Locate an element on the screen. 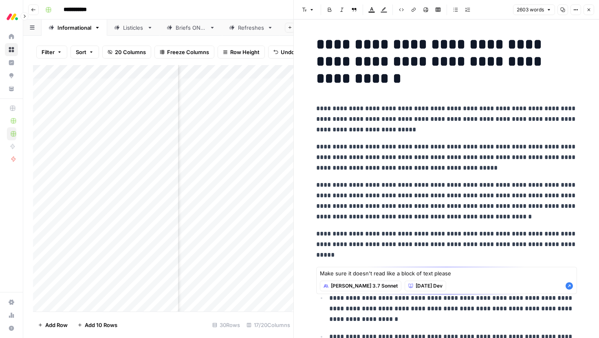 The image size is (599, 338). a: Browse is located at coordinates (11, 50).